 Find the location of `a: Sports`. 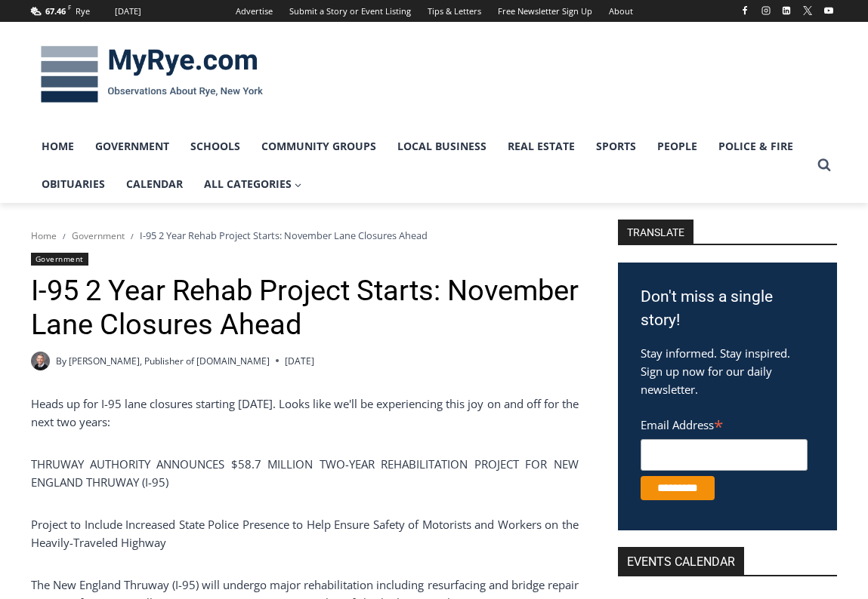

a: Sports is located at coordinates (615, 147).